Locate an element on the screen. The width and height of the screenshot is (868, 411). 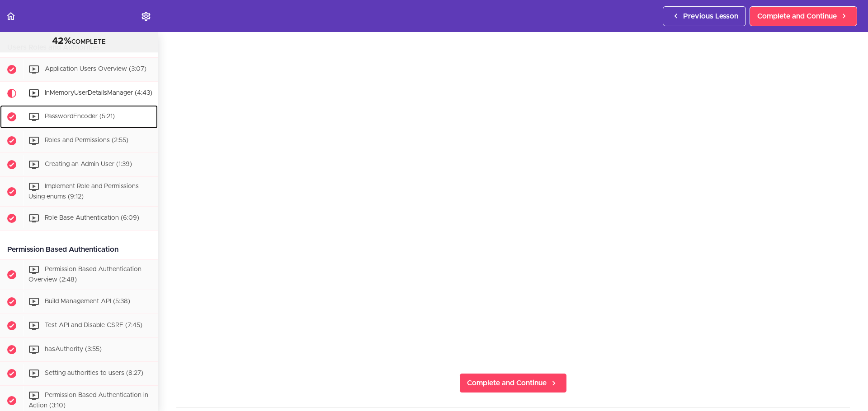
span: PasswordEncoder (5:21) is located at coordinates (80, 117).